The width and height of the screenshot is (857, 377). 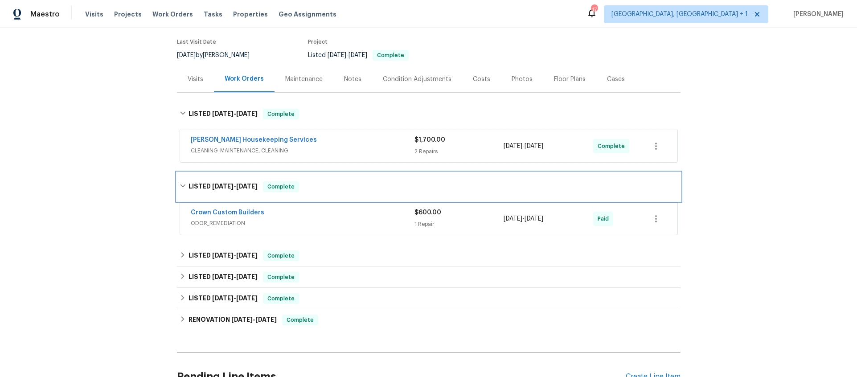 I want to click on span: $600.00, so click(x=428, y=213).